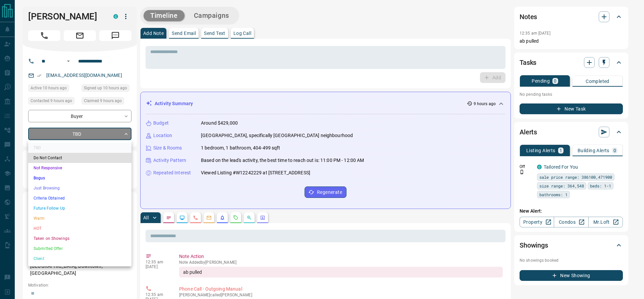 This screenshot has height=299, width=644. Describe the element at coordinates (80, 188) in the screenshot. I see `li: Just Browsing` at that location.